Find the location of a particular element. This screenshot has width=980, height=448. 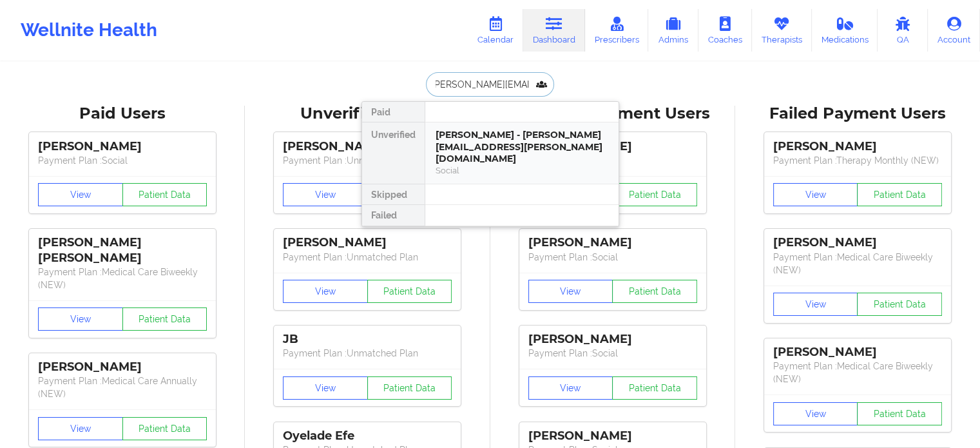

div: Social is located at coordinates (522, 170).